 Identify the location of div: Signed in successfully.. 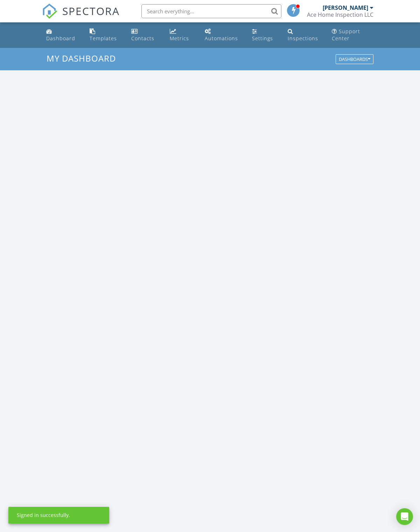
(44, 515).